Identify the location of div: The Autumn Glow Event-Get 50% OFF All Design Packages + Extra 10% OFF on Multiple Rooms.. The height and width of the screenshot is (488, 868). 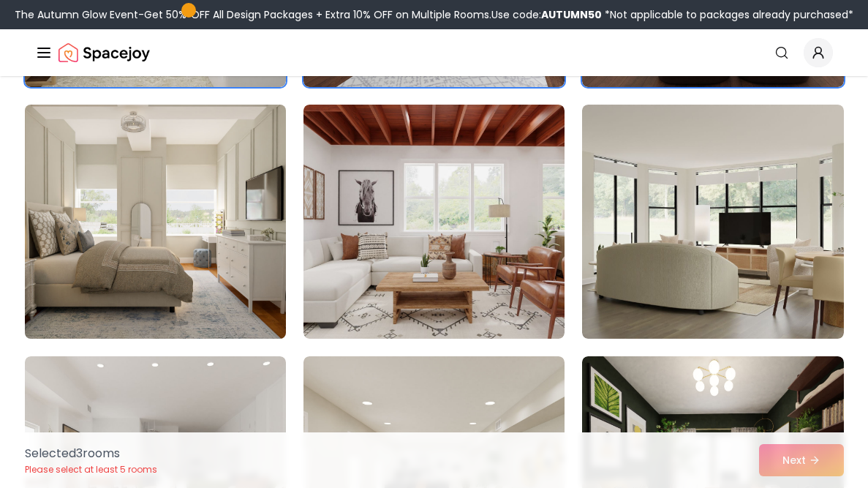
(434, 14).